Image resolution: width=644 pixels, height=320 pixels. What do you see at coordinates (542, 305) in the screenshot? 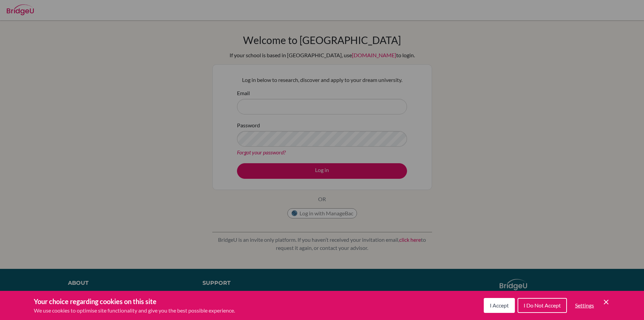
I see `button: I Do Not Accept` at bounding box center [542, 305].